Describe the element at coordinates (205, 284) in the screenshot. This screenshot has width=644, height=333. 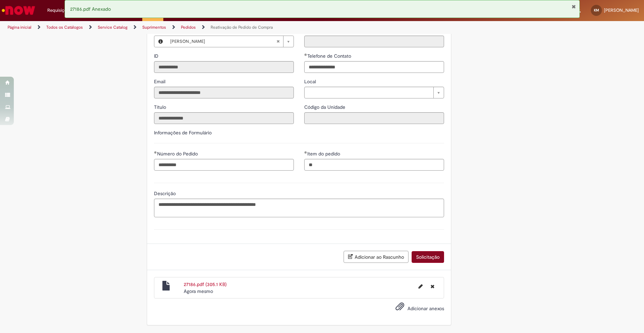
I see `a: 27186.pdf (305.1 KB)` at that location.